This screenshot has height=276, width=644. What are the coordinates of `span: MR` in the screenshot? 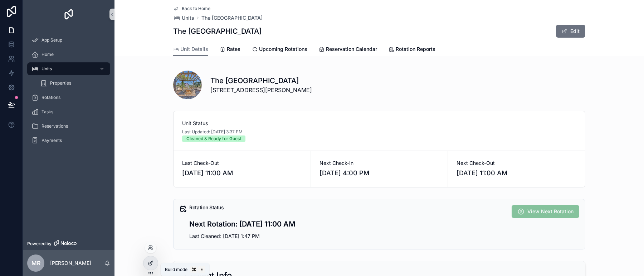 It's located at (36, 263).